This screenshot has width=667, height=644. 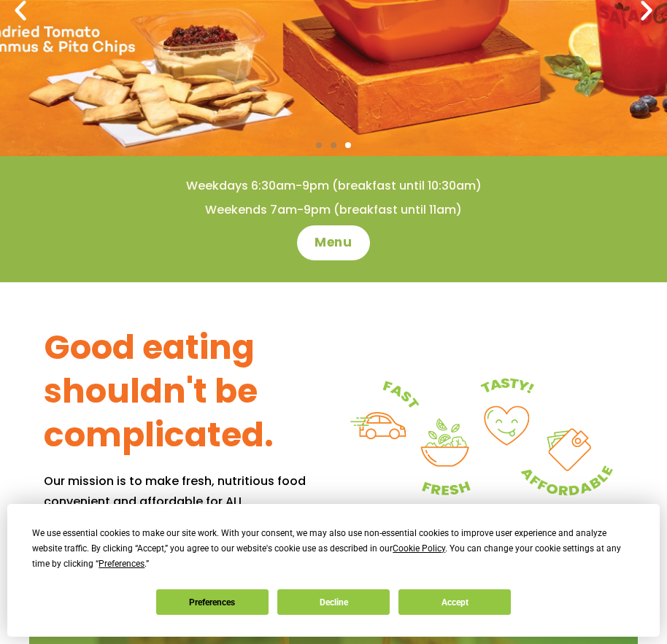 I want to click on span: Go to slide 1, so click(x=319, y=145).